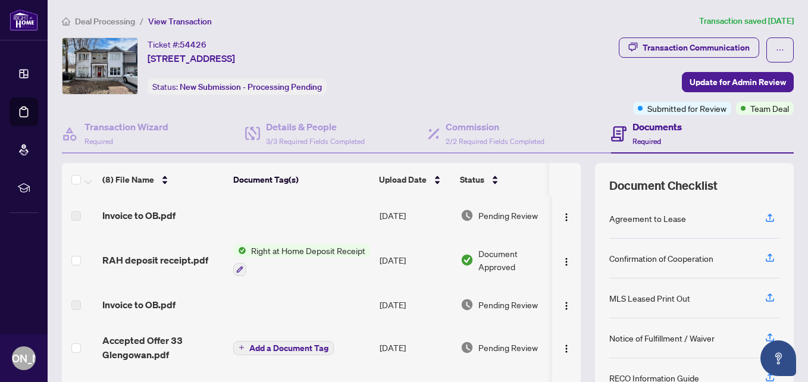 The width and height of the screenshot is (808, 382). Describe the element at coordinates (780, 50) in the screenshot. I see `span: ellipsis` at that location.